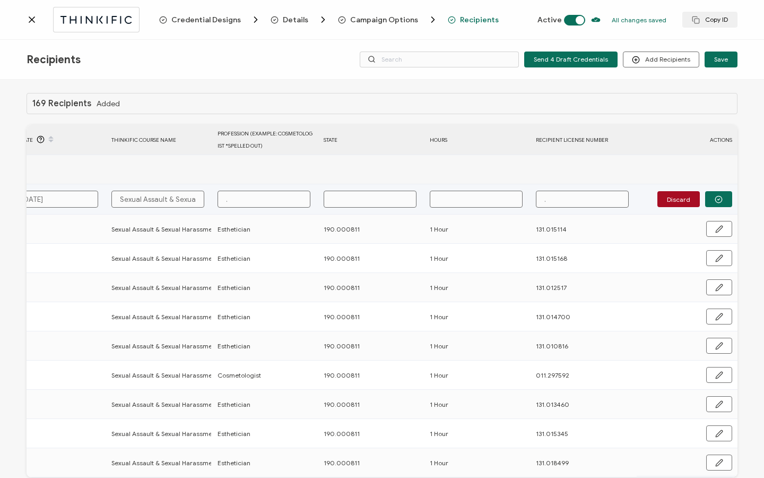  What do you see at coordinates (478, 140) in the screenshot?
I see `div: Hours` at bounding box center [478, 140].